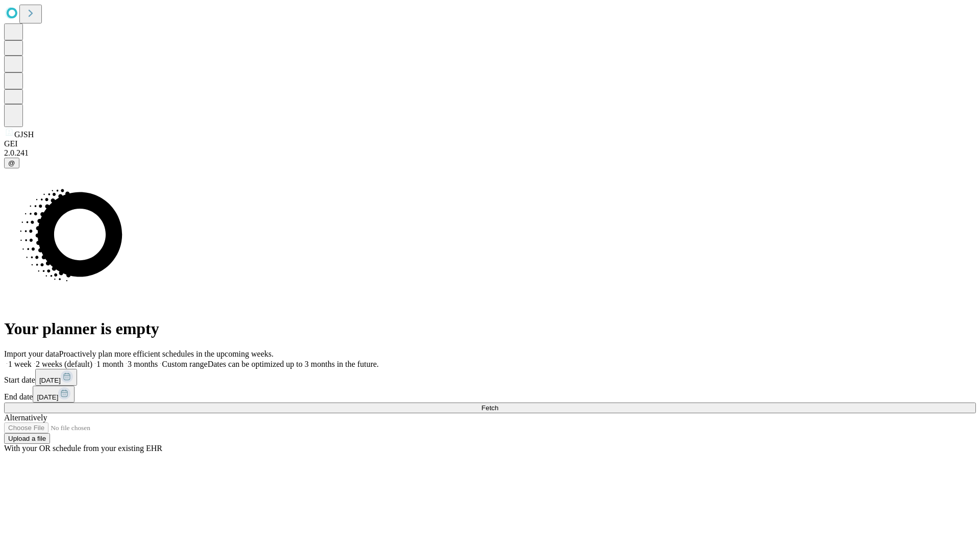  I want to click on span: 1 week, so click(20, 364).